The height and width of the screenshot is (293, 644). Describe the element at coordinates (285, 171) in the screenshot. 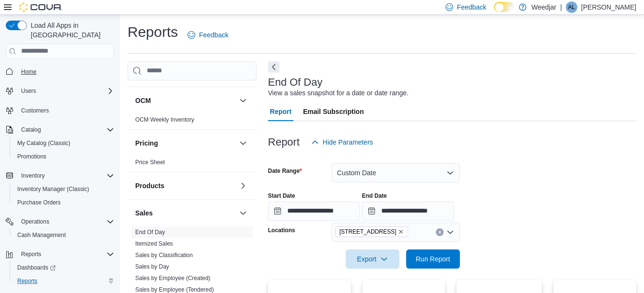

I see `label: Date Range` at that location.